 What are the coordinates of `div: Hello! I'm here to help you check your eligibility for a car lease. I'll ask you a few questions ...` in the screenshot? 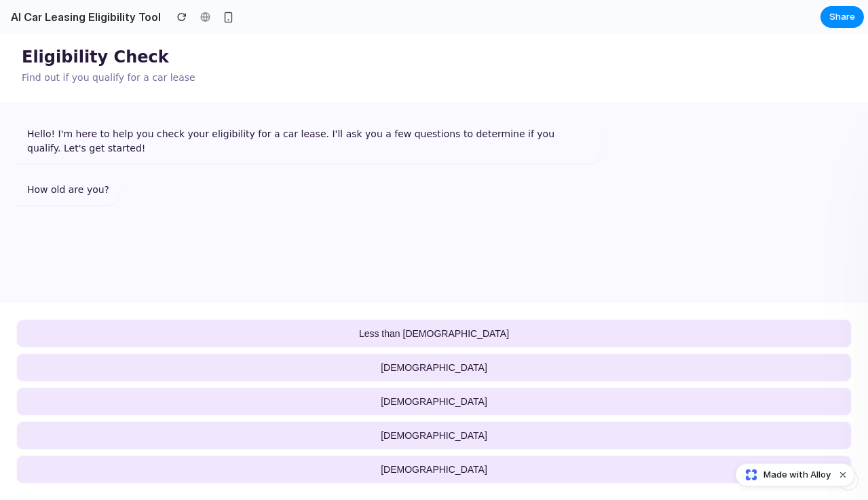 It's located at (309, 108).